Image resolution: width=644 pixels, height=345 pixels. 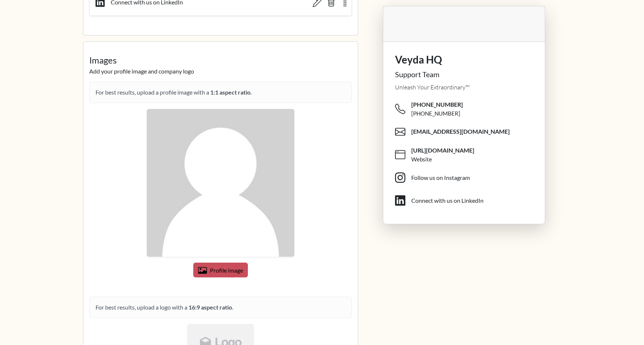 I want to click on strong: 1:1 aspect ratio, so click(x=230, y=92).